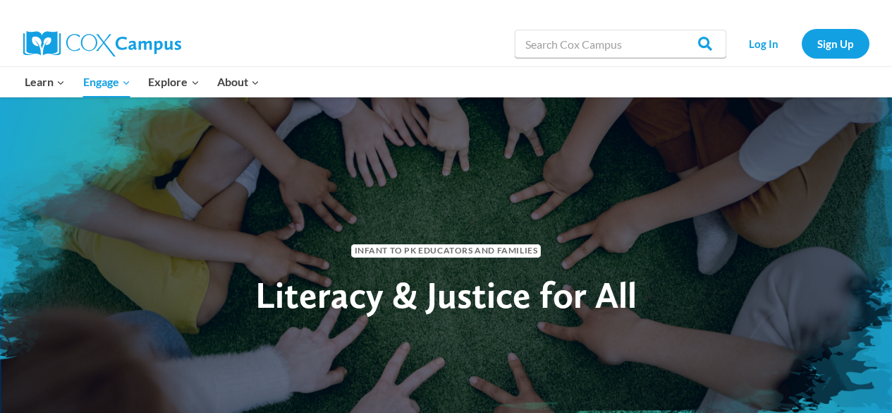 The image size is (892, 413). What do you see at coordinates (836, 43) in the screenshot?
I see `a: Sign Up` at bounding box center [836, 43].